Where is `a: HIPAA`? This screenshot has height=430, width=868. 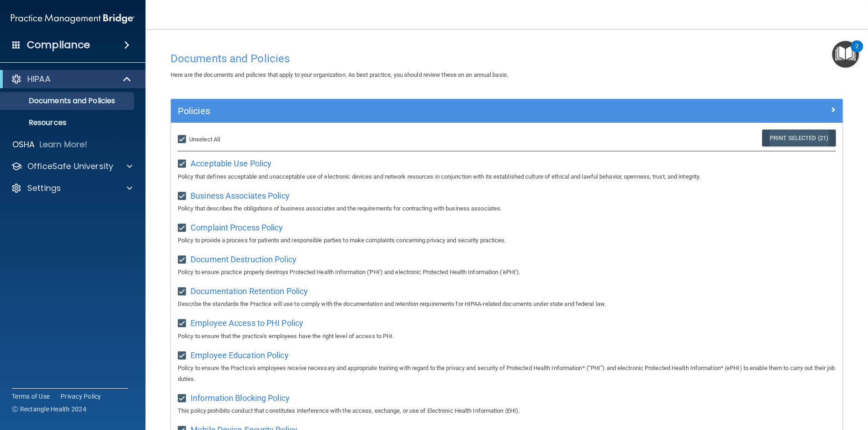 a: HIPAA is located at coordinates (72, 79).